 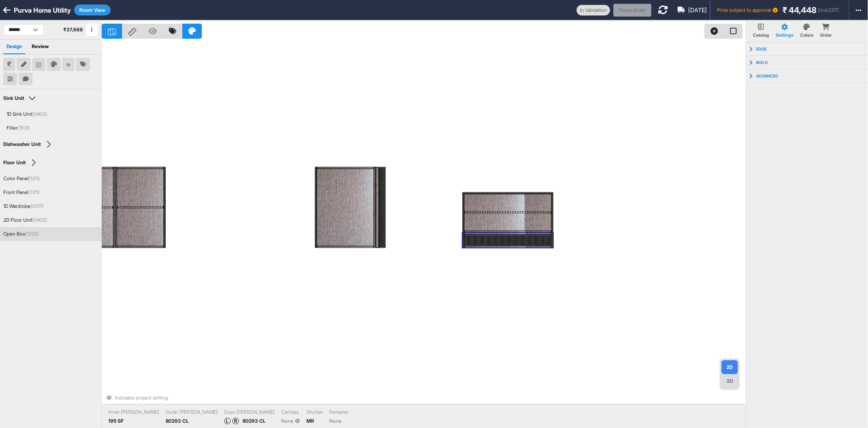 What do you see at coordinates (315, 412) in the screenshot?
I see `div: Shutter` at bounding box center [315, 412].